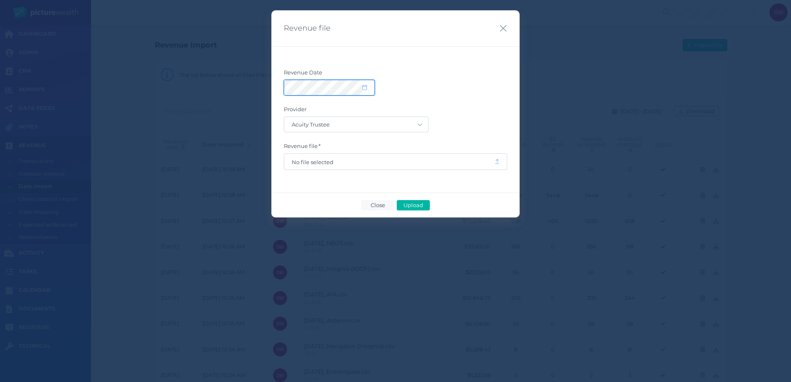 The width and height of the screenshot is (791, 382). I want to click on button: Upload, so click(413, 205).